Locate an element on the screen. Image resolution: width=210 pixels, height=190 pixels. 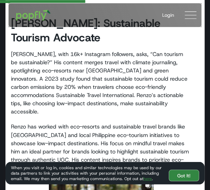
a: home is located at coordinates (33, 15).